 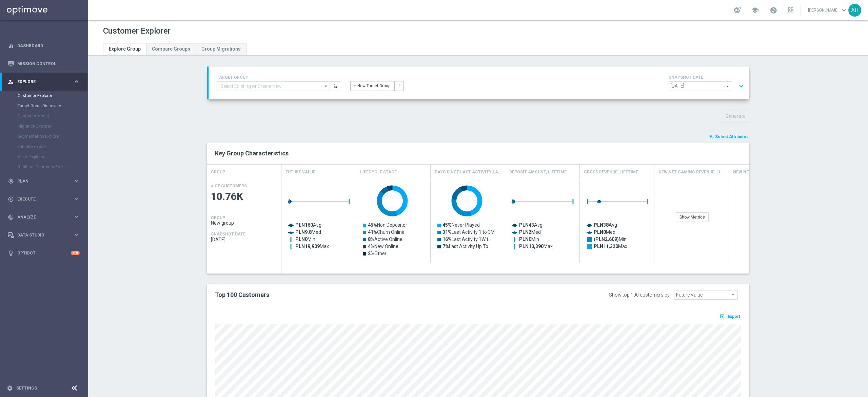 What do you see at coordinates (53, 167) in the screenshot?
I see `div: Realtime Customer Profile` at bounding box center [53, 167].